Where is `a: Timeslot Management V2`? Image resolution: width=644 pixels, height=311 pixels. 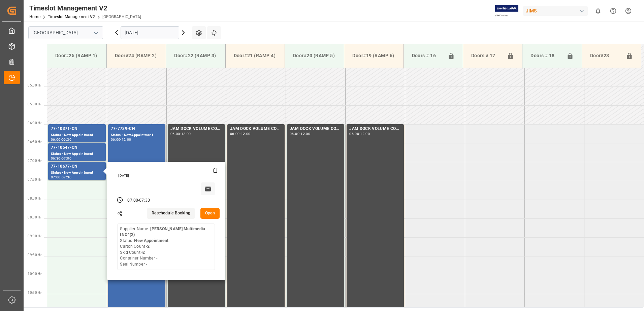
a: Timeslot Management V2 is located at coordinates (71, 17).